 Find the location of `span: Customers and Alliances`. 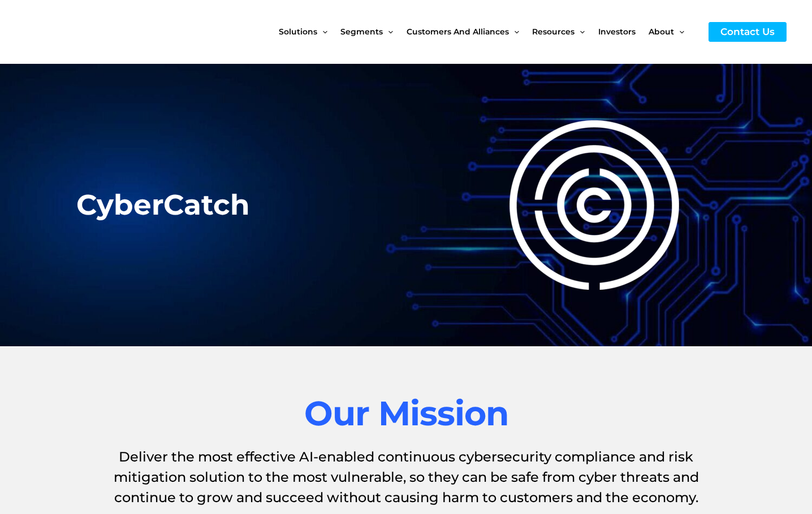

span: Customers and Alliances is located at coordinates (458, 32).